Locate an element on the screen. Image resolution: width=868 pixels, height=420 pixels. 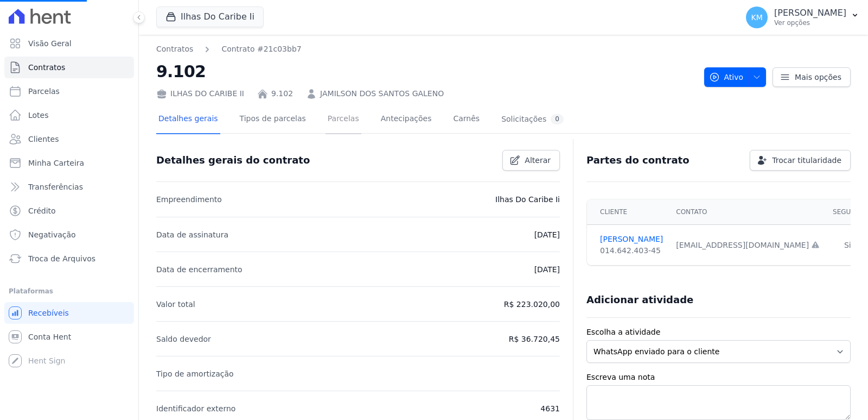
a: Negativação is located at coordinates (69, 235).